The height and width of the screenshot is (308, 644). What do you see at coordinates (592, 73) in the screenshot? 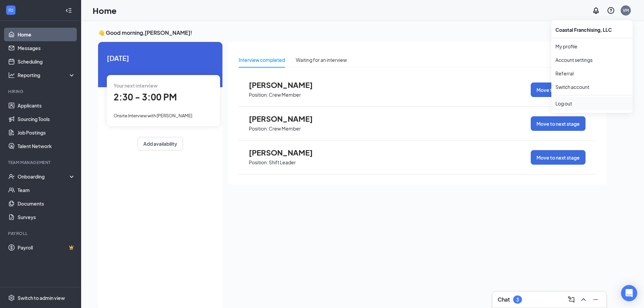
I see `a: Referral` at bounding box center [592, 73].